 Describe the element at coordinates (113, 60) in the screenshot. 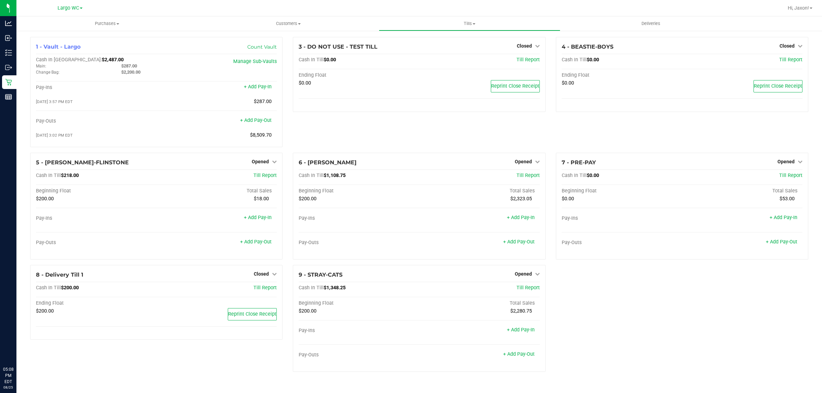

I see `span: $2,487.00` at that location.